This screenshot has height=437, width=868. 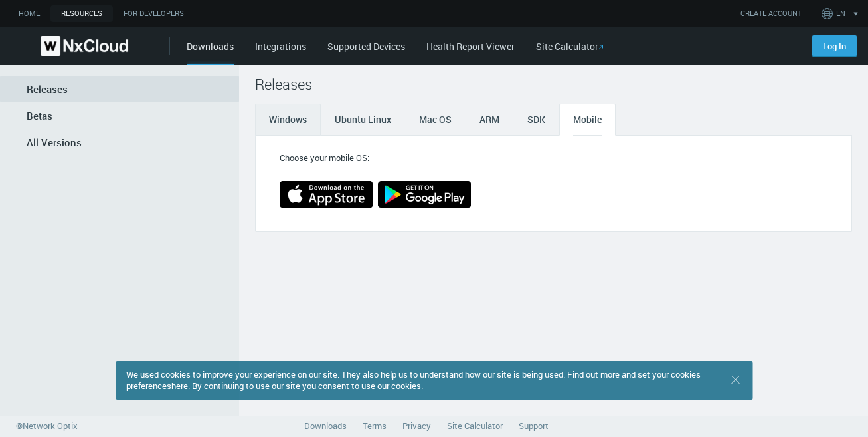 What do you see at coordinates (81, 13) in the screenshot?
I see `a: Resources` at bounding box center [81, 13].